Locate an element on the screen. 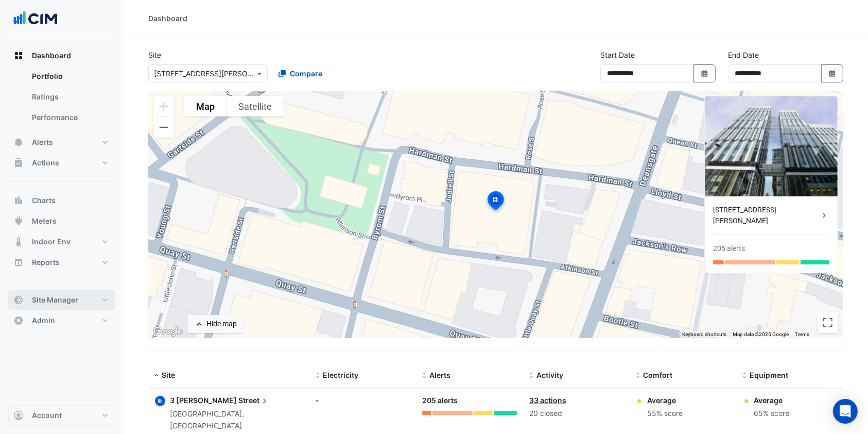 The width and height of the screenshot is (868, 434). button: Show satellite imagery is located at coordinates (255, 106).